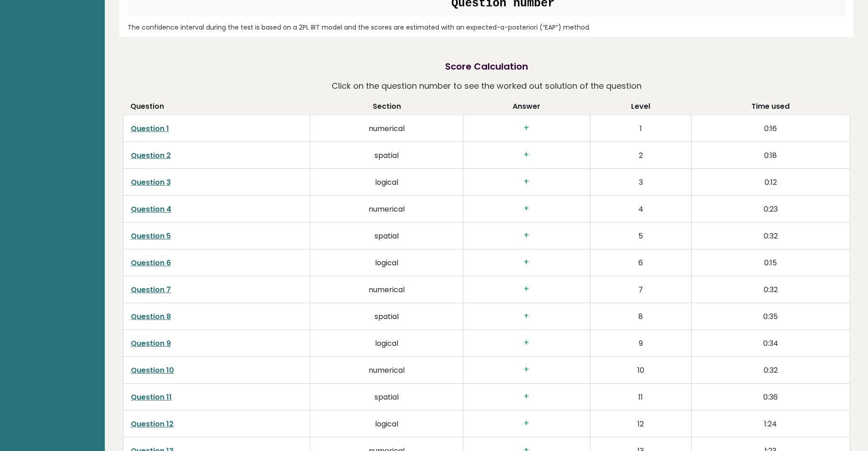 This screenshot has width=868, height=451. I want to click on a: Question 10, so click(152, 370).